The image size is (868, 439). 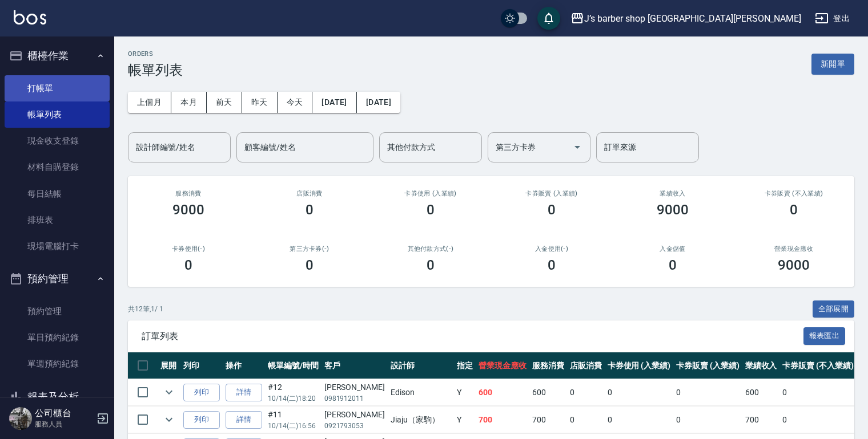 What do you see at coordinates (421, 420) in the screenshot?
I see `td: Jiaju（家駒）` at bounding box center [421, 420].